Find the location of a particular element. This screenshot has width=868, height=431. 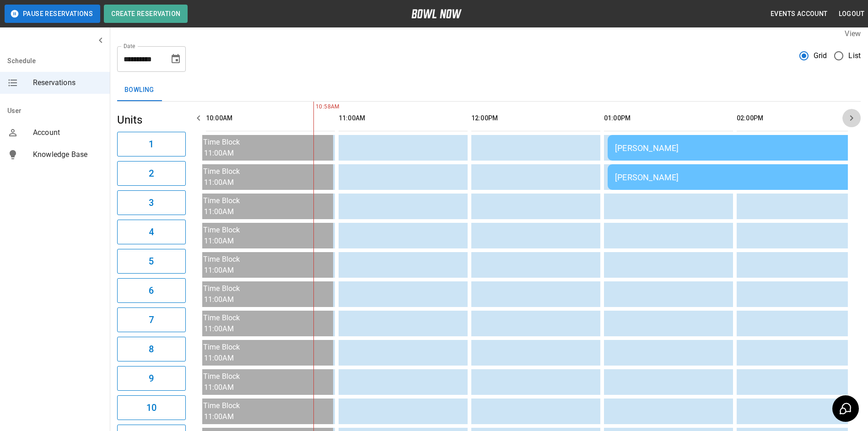

th: 12:00PM is located at coordinates (536, 118).